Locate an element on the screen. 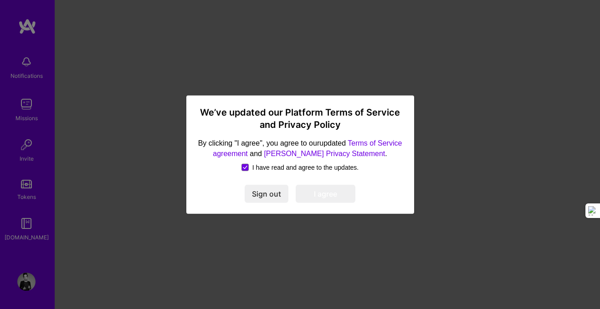 This screenshot has width=600, height=309. a: Terms of Service agreement is located at coordinates (307, 149).